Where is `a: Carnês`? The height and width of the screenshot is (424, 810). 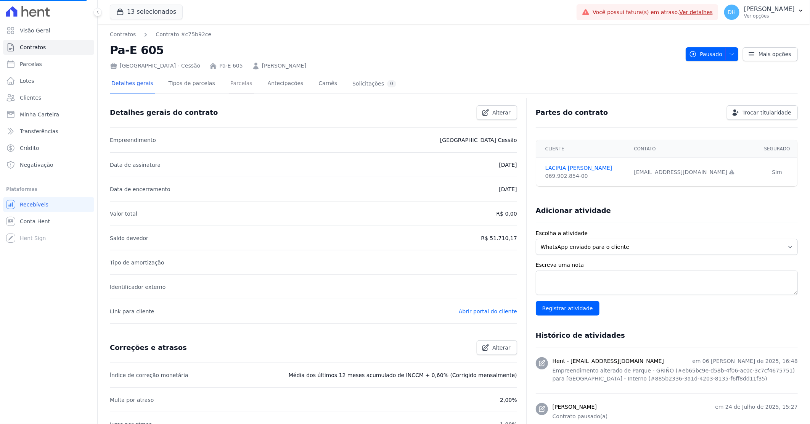 a: Carnês is located at coordinates (328, 84).